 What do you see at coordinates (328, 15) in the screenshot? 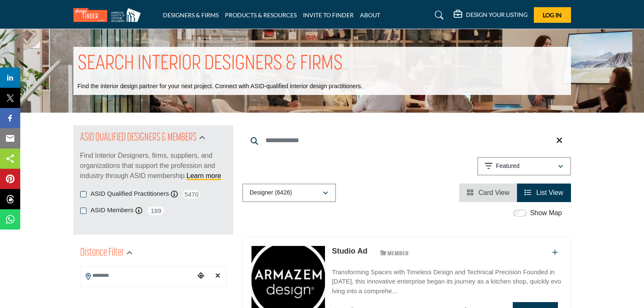
I see `a: INVITE TO FINDER` at bounding box center [328, 15].